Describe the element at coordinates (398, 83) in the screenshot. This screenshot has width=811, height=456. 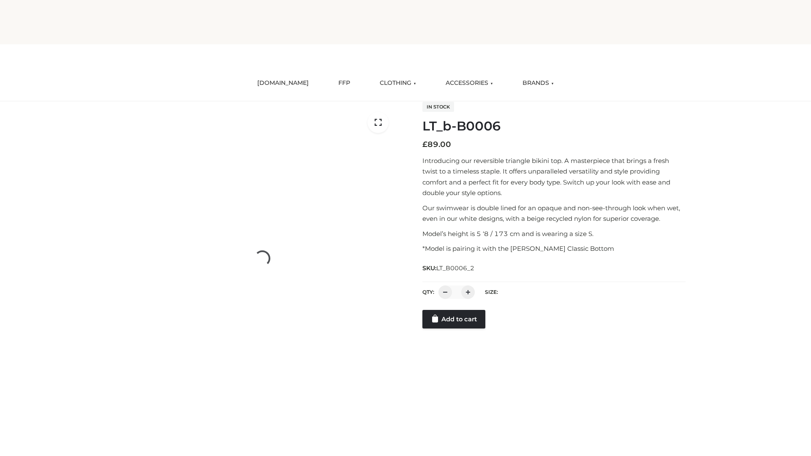
I see `a: CLOTHING` at that location.